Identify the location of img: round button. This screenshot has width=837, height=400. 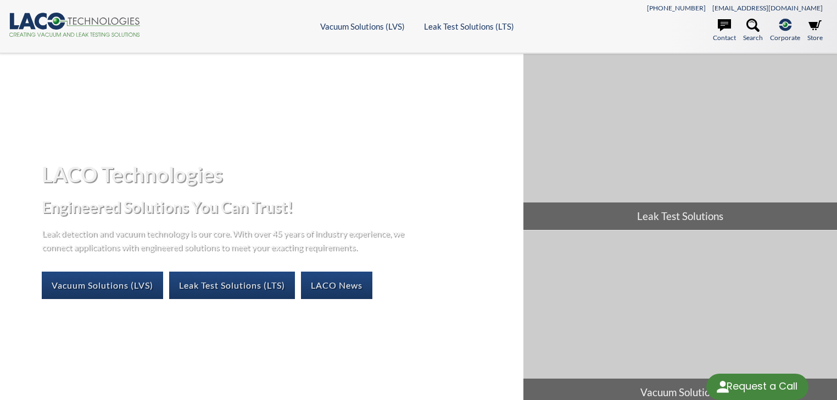
(723, 387).